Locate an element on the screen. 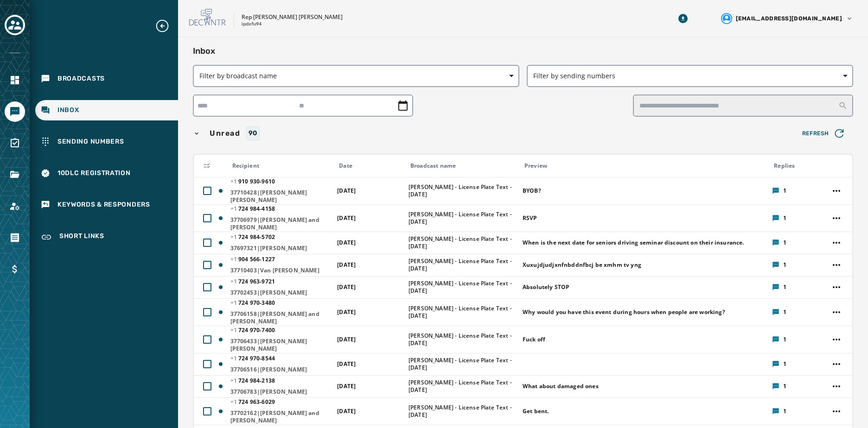  a: Navigate to Orders is located at coordinates (15, 238).